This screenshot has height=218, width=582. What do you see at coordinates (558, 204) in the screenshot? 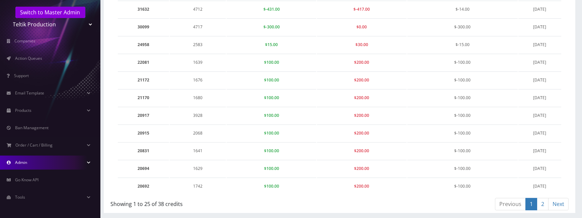
I see `a: Next` at bounding box center [558, 204].